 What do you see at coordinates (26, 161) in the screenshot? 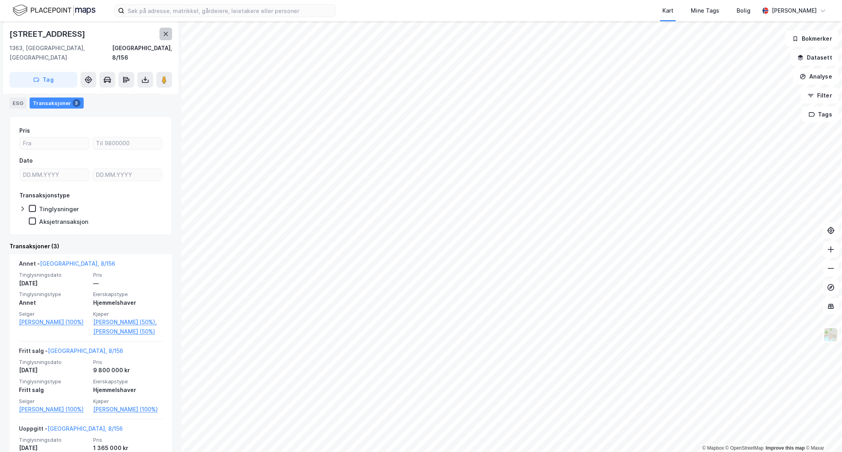
I see `div: Dato` at bounding box center [26, 161].